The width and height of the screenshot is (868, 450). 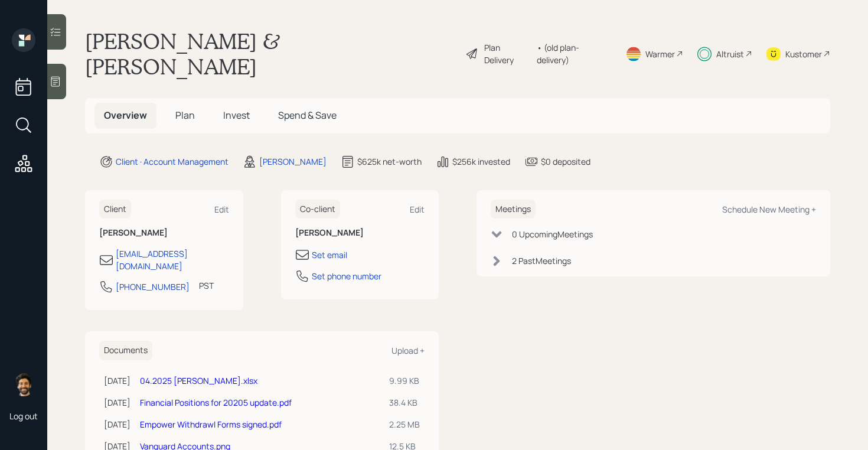 I want to click on img: eric-schwartz-headshot.png, so click(x=24, y=385).